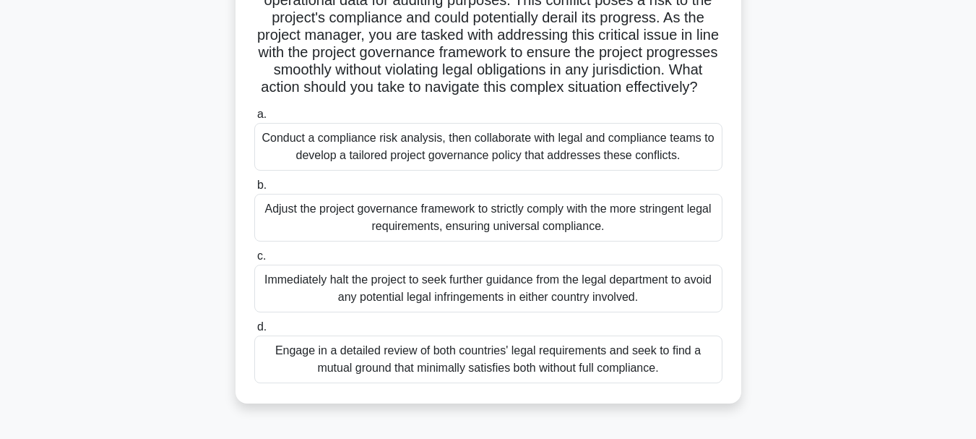  What do you see at coordinates (489, 359) in the screenshot?
I see `div: Engage in a detailed review of both countries' legal requirements and seek to find a mutual groun...` at bounding box center [489, 359].